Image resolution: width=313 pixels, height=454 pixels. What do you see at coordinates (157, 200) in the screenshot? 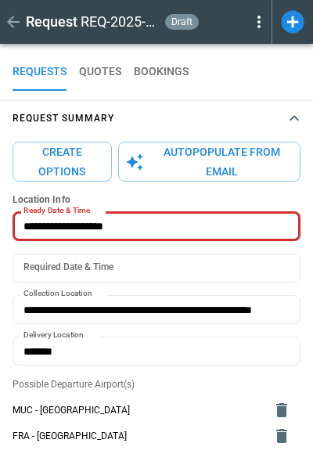
I see `h6: Location Info` at bounding box center [157, 200].